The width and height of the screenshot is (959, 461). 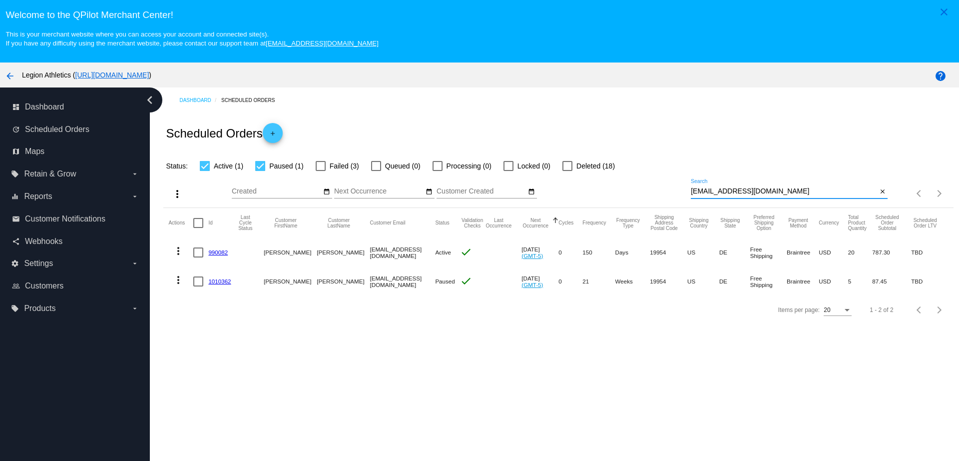 I want to click on span: Customer Notifications, so click(x=65, y=219).